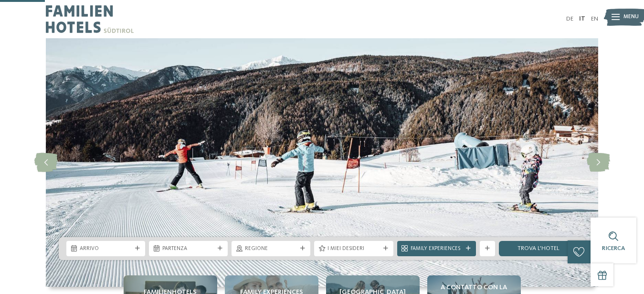 This screenshot has height=294, width=644. Describe the element at coordinates (582, 19) in the screenshot. I see `a: IT` at that location.